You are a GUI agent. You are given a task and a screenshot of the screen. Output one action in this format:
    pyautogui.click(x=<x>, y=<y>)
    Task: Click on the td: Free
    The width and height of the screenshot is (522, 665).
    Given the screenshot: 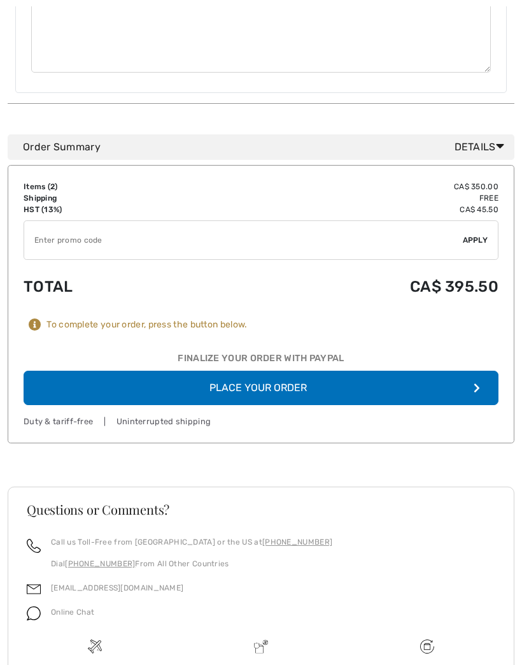 What is the action you would take?
    pyautogui.click(x=346, y=198)
    